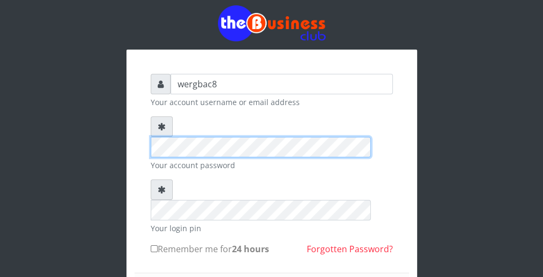 This screenshot has height=277, width=543. Describe the element at coordinates (350, 249) in the screenshot. I see `a: Forgotten Password?` at that location.